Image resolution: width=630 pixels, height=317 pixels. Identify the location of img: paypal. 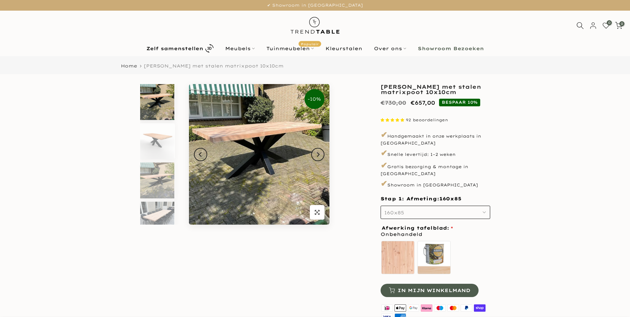
(466, 308).